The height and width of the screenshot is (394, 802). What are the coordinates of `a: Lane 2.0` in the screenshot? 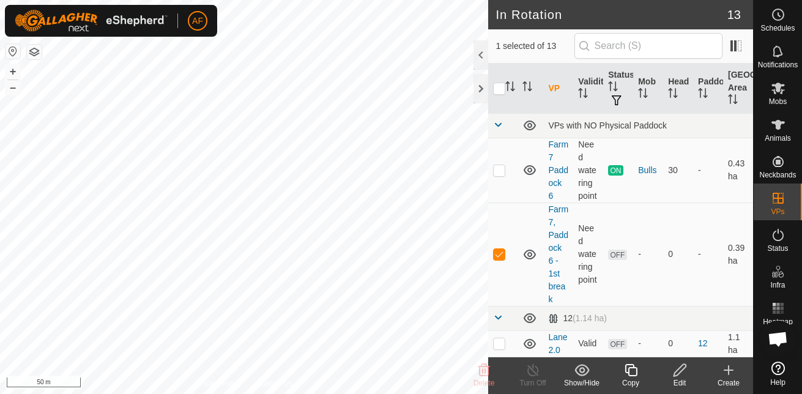 It's located at (558, 343).